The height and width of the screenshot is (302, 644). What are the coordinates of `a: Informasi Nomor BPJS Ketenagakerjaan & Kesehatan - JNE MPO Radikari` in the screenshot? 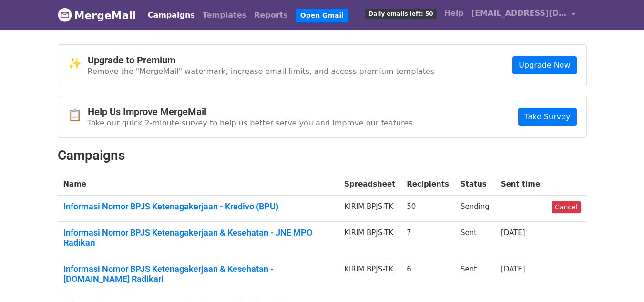 It's located at (198, 238).